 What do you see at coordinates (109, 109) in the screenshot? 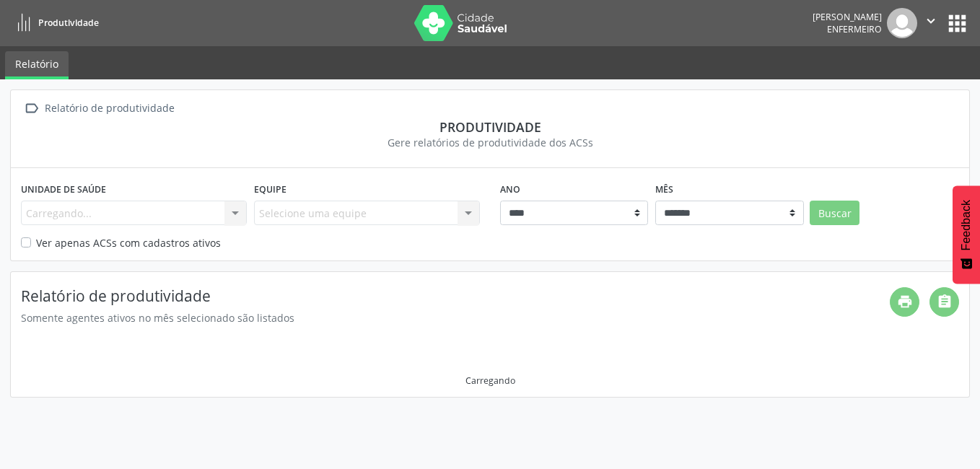
I see `div: Relatório de produtividade` at bounding box center [109, 109].